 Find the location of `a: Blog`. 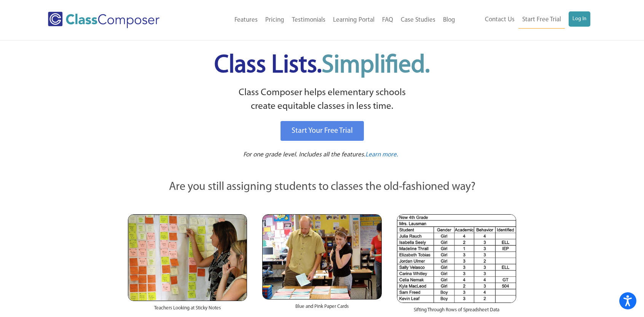

a: Blog is located at coordinates (449, 20).